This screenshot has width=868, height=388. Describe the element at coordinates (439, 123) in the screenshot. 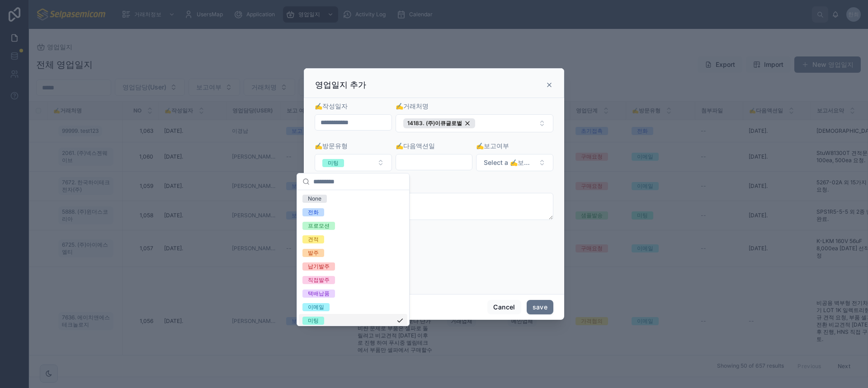

I see `button: Unselect 5262` at that location.